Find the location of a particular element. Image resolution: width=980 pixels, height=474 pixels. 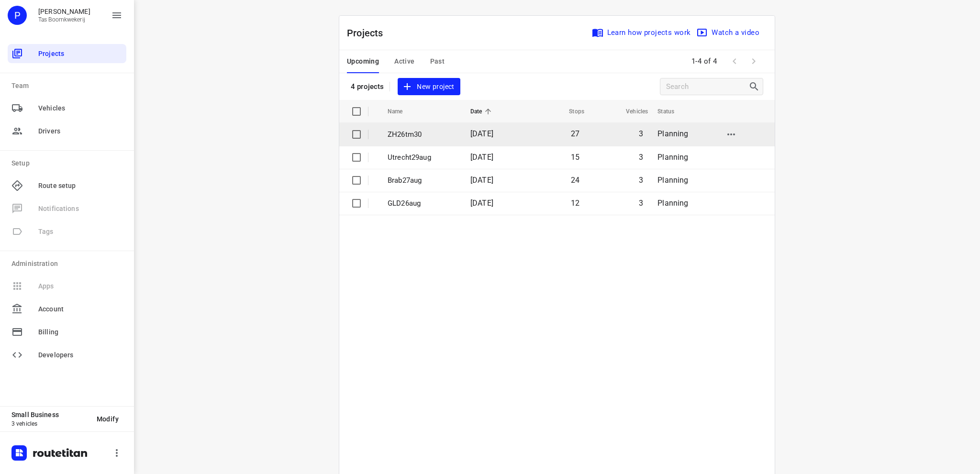

p: Tas Boomkwekerij is located at coordinates (64, 19).